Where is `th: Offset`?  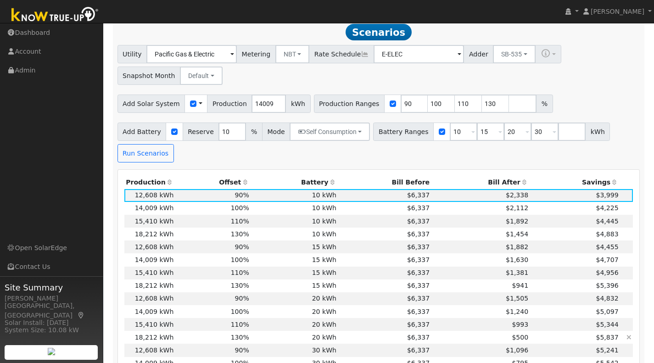
th: Offset is located at coordinates (213, 183).